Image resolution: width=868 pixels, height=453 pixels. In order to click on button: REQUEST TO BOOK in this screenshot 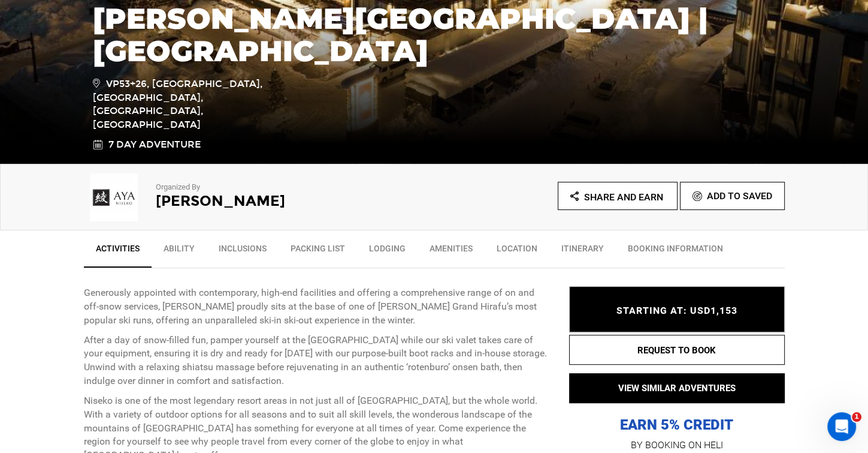, I will do `click(677, 349)`.